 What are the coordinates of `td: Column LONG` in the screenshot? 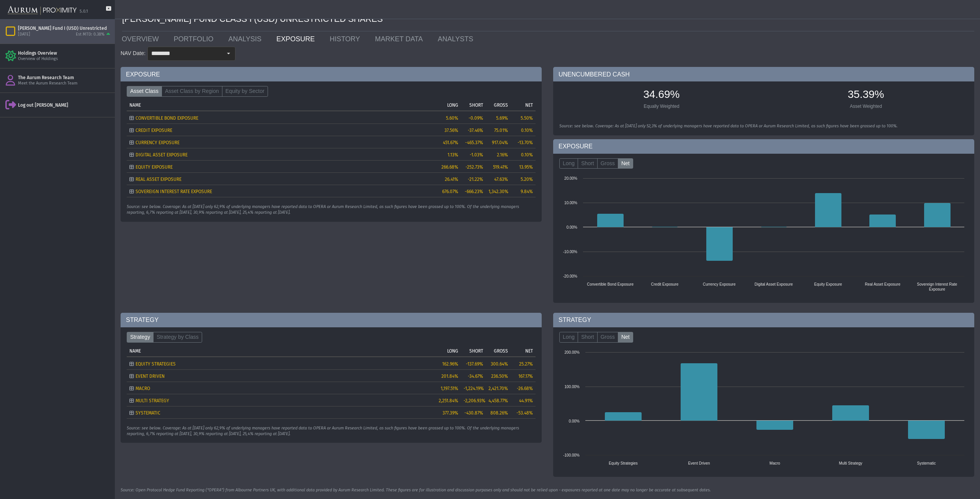 It's located at (449, 351).